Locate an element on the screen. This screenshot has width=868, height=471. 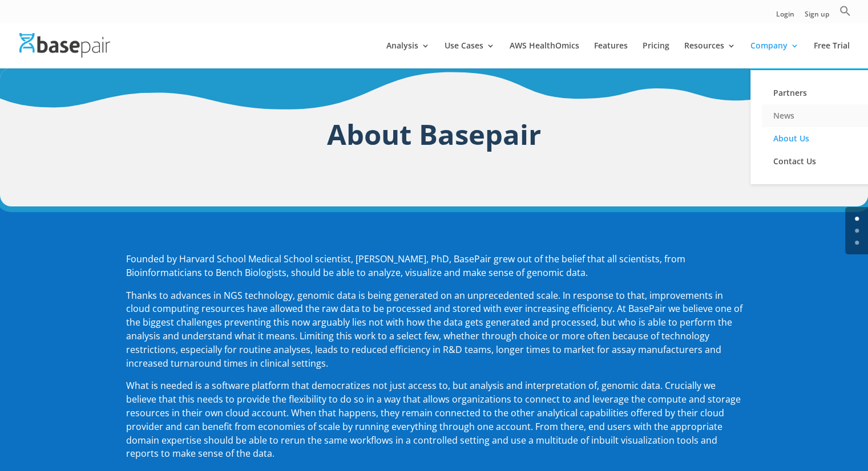
a: Login is located at coordinates (785, 16).